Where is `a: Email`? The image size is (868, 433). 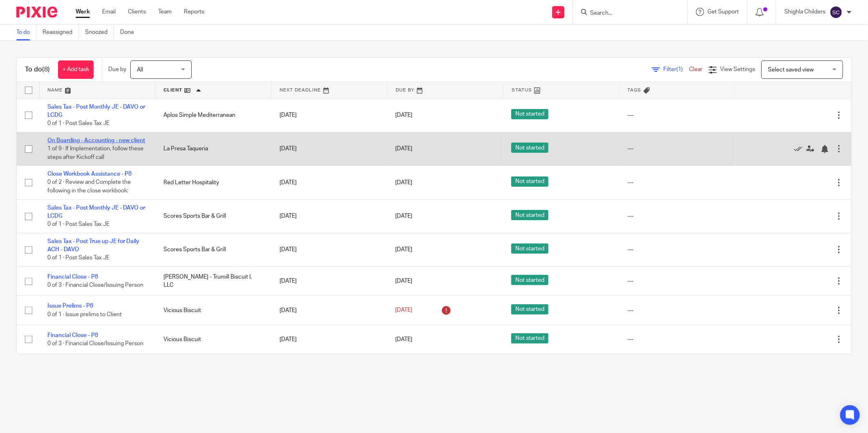
a: Email is located at coordinates (108, 12).